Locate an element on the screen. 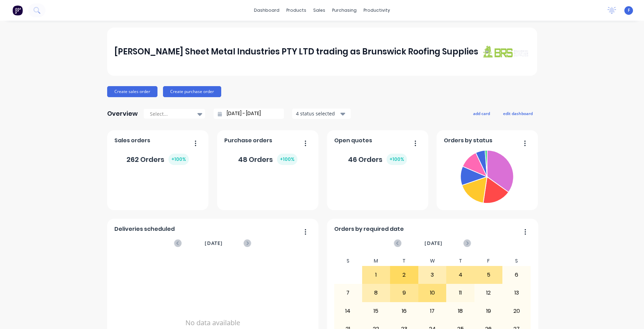 This screenshot has height=329, width=644. span: Sales orders is located at coordinates (132, 141).